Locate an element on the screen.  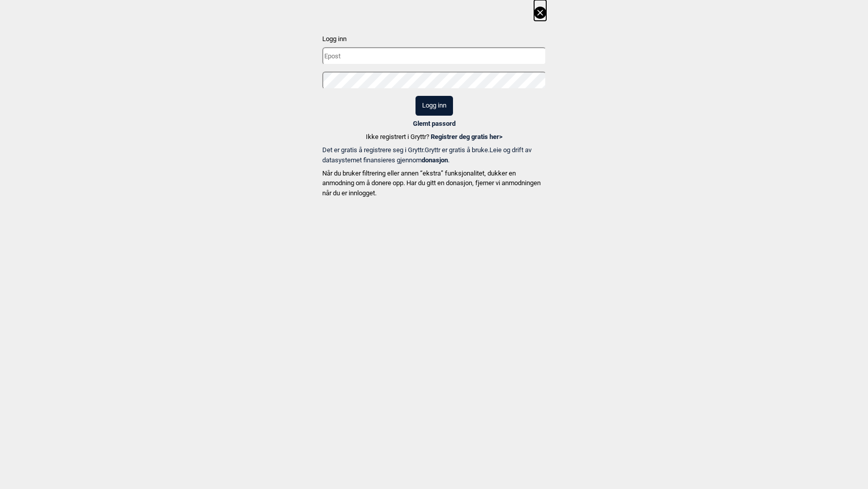
a: Det er gratis å registrere seg i Gryttr.Gryttr er gratis å bruke.Leie og drift av datasystemet fi... is located at coordinates (434, 155).